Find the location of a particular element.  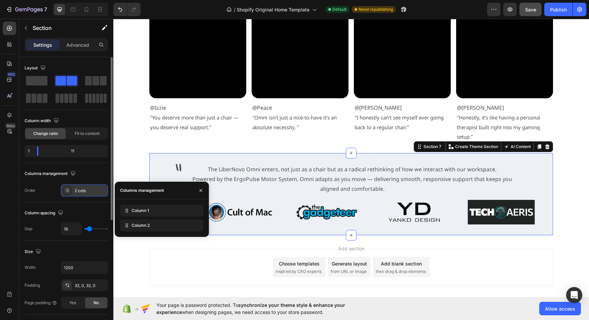

img: Frame_1410098653_0cd8a66e-6ace-45d4-b069-4a4c5f2e64ac.jpg is located at coordinates (388, 193).